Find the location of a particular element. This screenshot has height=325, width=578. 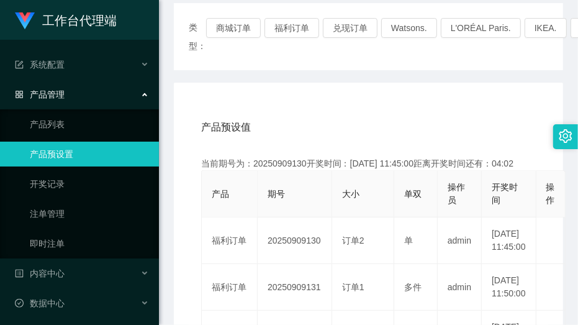

a: 注单管理 is located at coordinates (89, 214).